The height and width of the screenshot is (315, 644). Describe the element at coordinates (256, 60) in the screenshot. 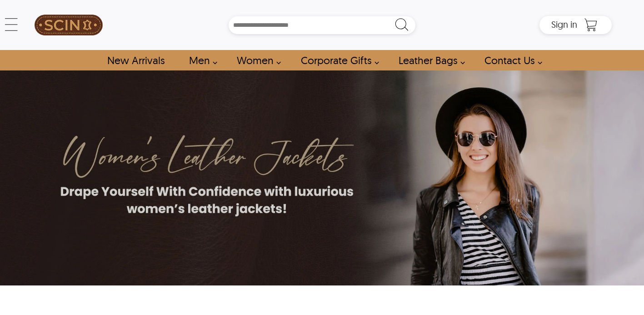

I see `a: Shop Women Leather Jackets` at that location.